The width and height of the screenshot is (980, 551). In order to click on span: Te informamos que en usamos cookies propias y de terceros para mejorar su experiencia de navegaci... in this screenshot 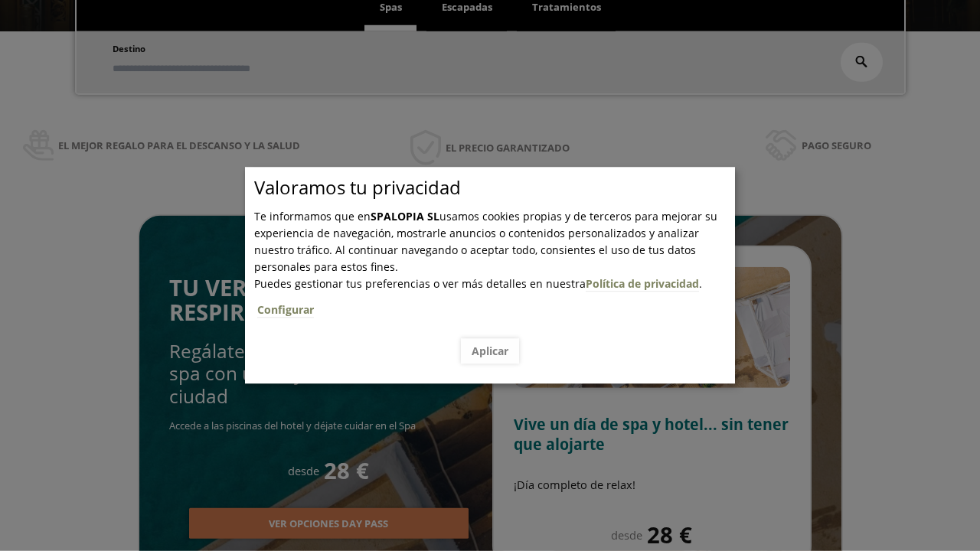, I will do `click(485, 241)`.